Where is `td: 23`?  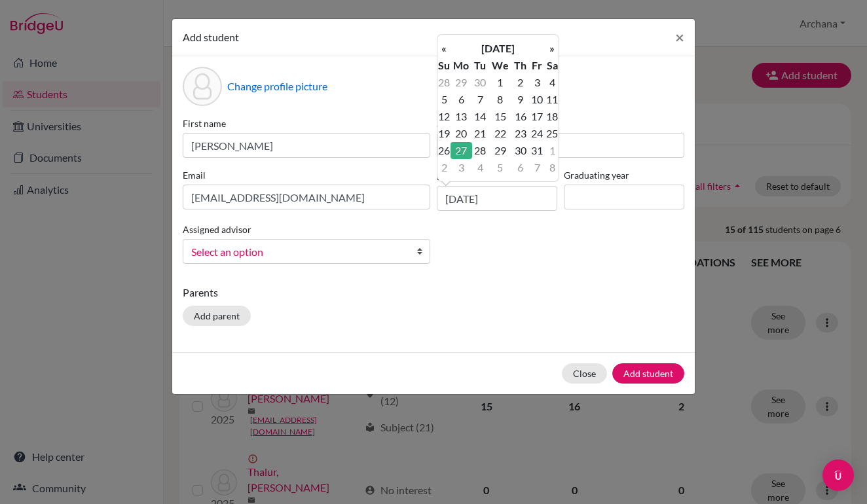
td: 23 is located at coordinates (520, 133).